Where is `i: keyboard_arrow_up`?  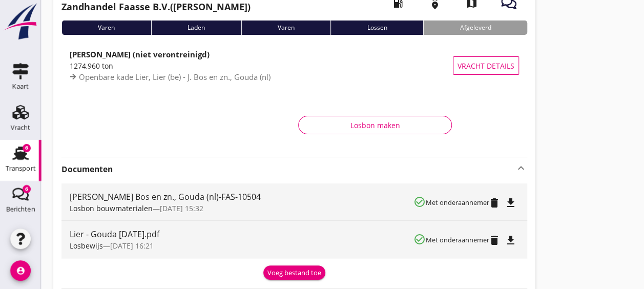
i: keyboard_arrow_up is located at coordinates (521, 168).